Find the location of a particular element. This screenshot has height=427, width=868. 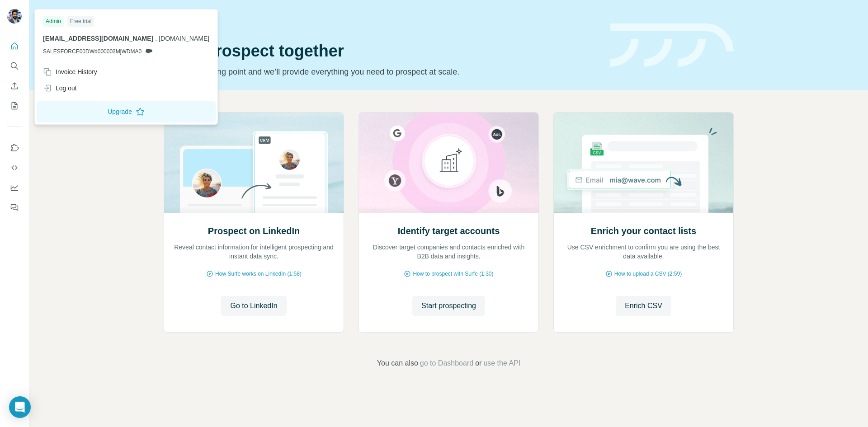

button: Search is located at coordinates (14, 66).